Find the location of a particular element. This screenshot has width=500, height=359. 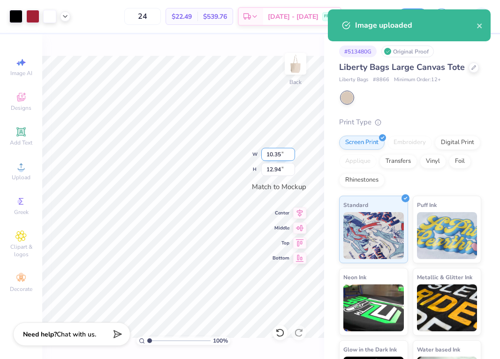

span: Bottom is located at coordinates (281, 258).